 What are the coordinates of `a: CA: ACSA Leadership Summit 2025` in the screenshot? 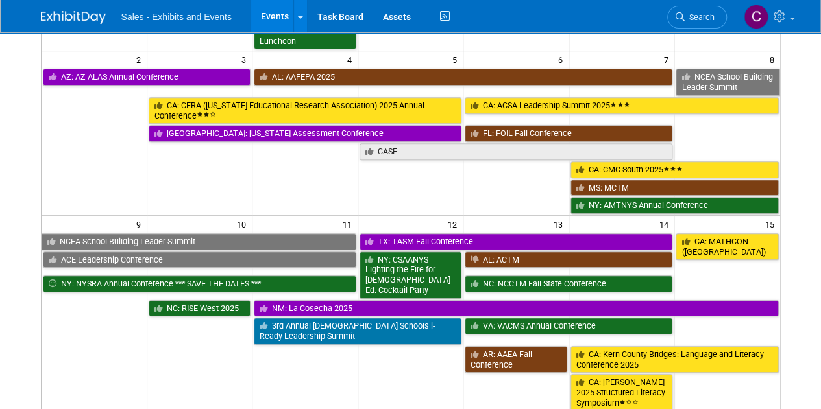 It's located at (621, 106).